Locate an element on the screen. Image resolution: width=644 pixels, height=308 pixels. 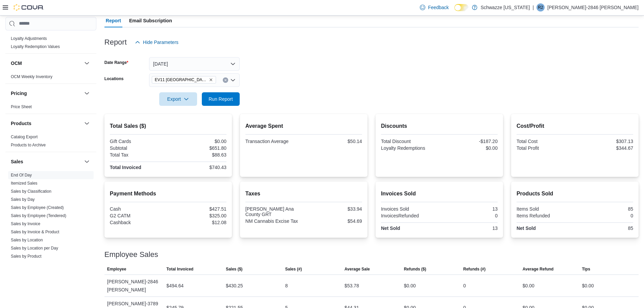
strong: Total Invoiced is located at coordinates (125, 168).